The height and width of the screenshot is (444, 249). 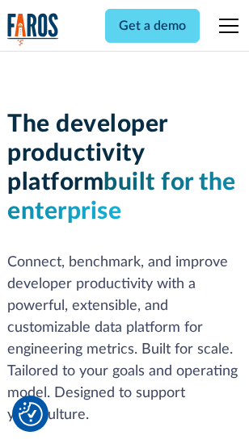 I want to click on img: Revisit consent button, so click(x=31, y=414).